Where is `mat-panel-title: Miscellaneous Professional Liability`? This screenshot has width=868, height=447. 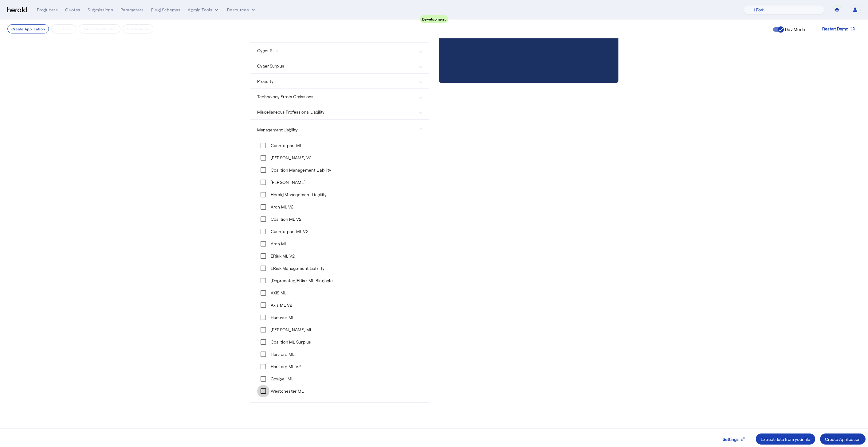 mat-panel-title: Miscellaneous Professional Liability is located at coordinates (335, 112).